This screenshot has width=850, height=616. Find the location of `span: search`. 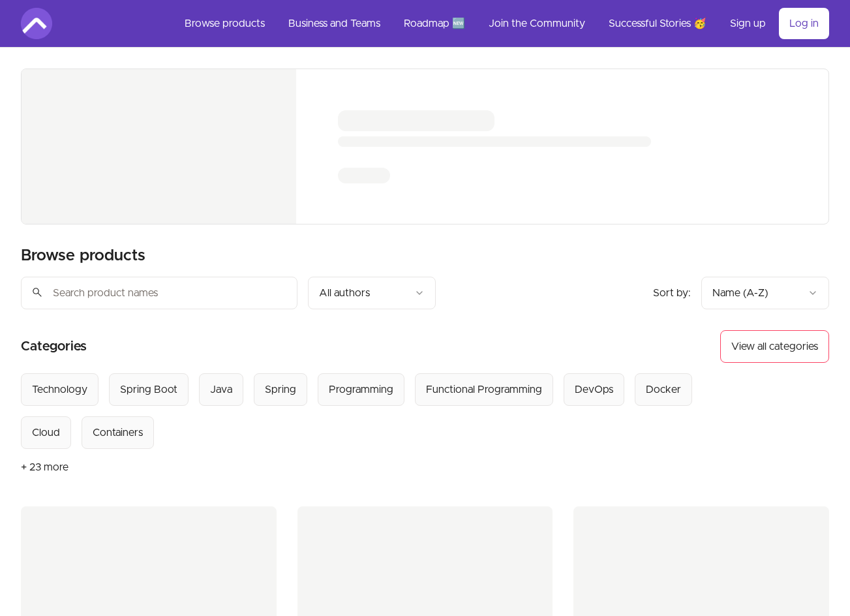

span: search is located at coordinates (37, 292).